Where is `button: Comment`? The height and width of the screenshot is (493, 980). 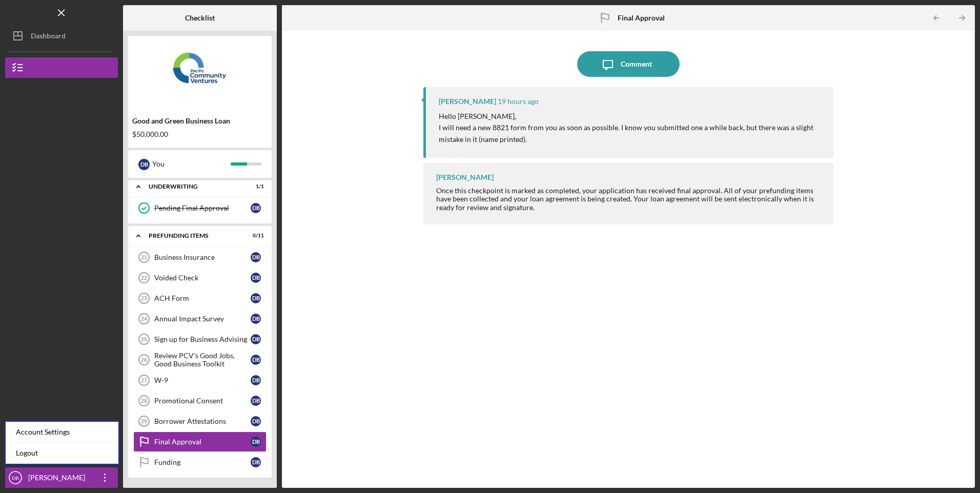 button: Comment is located at coordinates (628, 64).